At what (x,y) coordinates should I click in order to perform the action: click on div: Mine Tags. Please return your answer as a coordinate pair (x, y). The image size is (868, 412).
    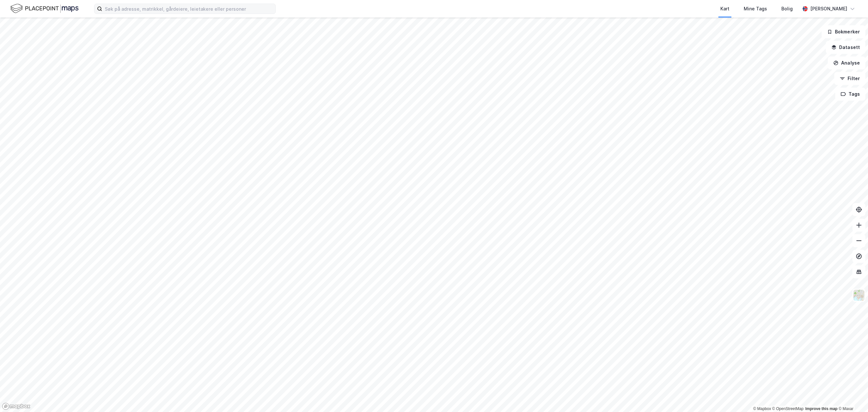
    Looking at the image, I should click on (755, 8).